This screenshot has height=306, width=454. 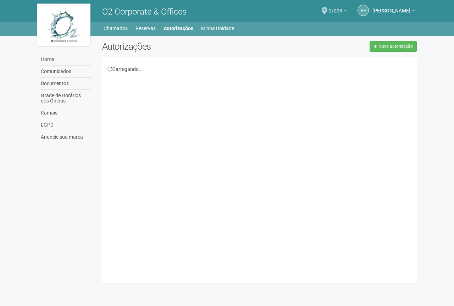 I want to click on span: O2 Corporate & Offices, so click(x=144, y=12).